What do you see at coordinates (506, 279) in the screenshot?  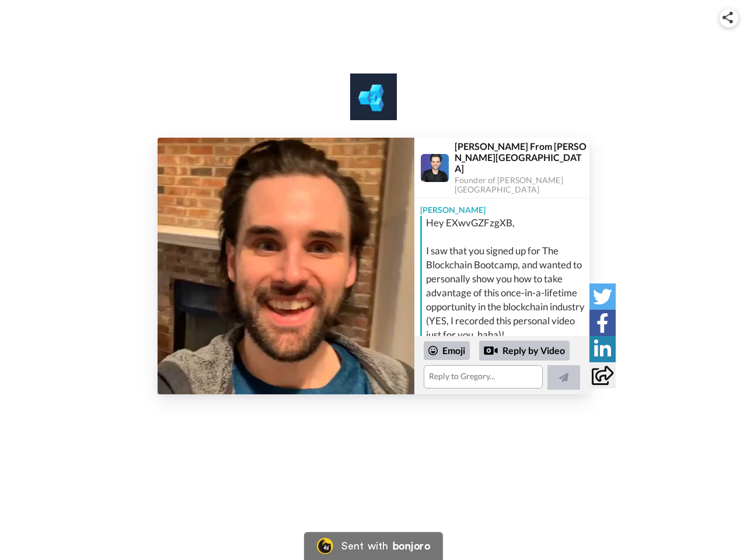 I see `div: Hey EXwvGZFzgXB, I saw that you signed up for The Blockchain Bootcamp, and wanted to personally s...` at bounding box center [506, 279].